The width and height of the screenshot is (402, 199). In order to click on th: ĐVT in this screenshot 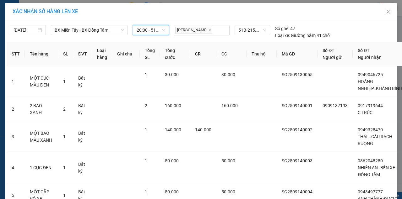, I will do `click(83, 54)`.